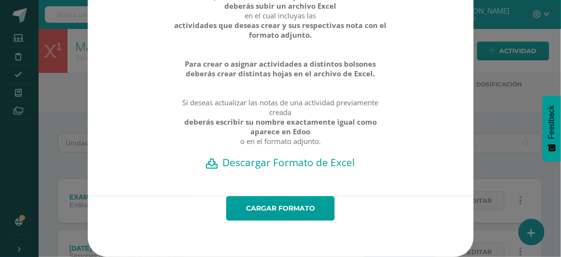  What do you see at coordinates (280, 30) in the screenshot?
I see `strong: actividades que deseas crear y sus respectivas nota con el formato adjunto.` at bounding box center [280, 30].